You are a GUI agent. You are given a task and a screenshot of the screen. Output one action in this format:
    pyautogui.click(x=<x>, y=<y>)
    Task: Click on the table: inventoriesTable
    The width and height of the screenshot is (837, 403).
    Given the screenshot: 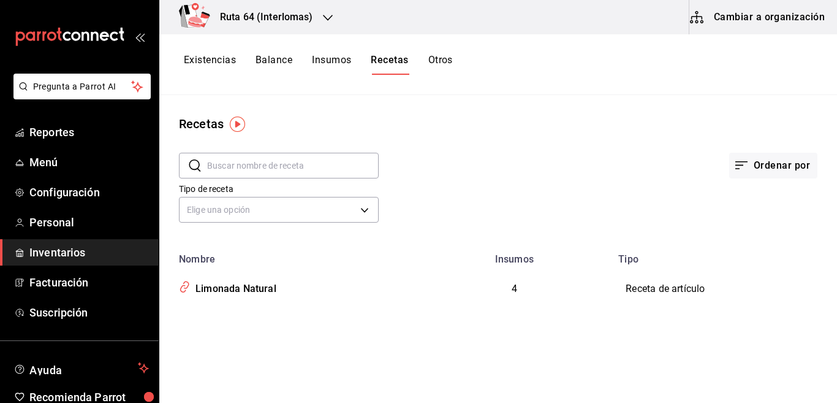 What is the action you would take?
    pyautogui.click(x=498, y=279)
    